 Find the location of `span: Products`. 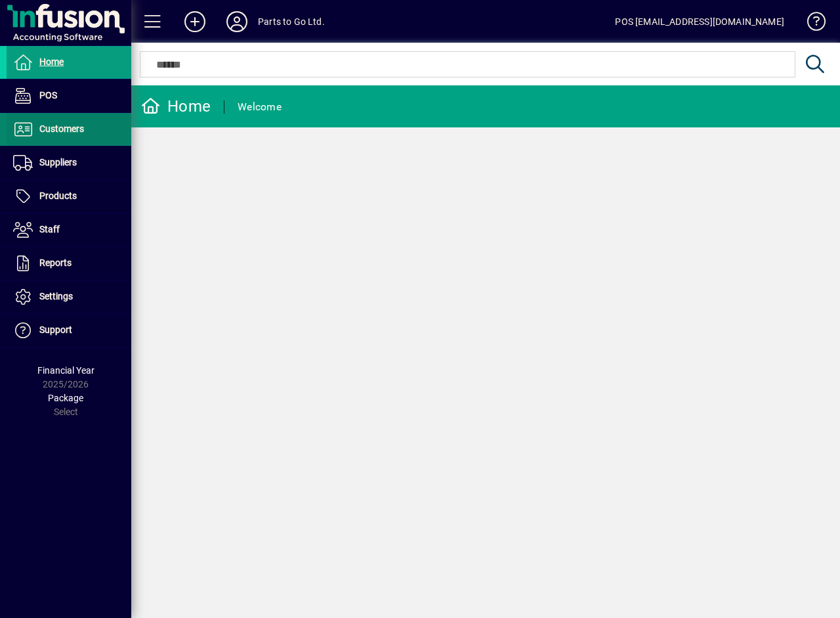

span: Products is located at coordinates (58, 196).